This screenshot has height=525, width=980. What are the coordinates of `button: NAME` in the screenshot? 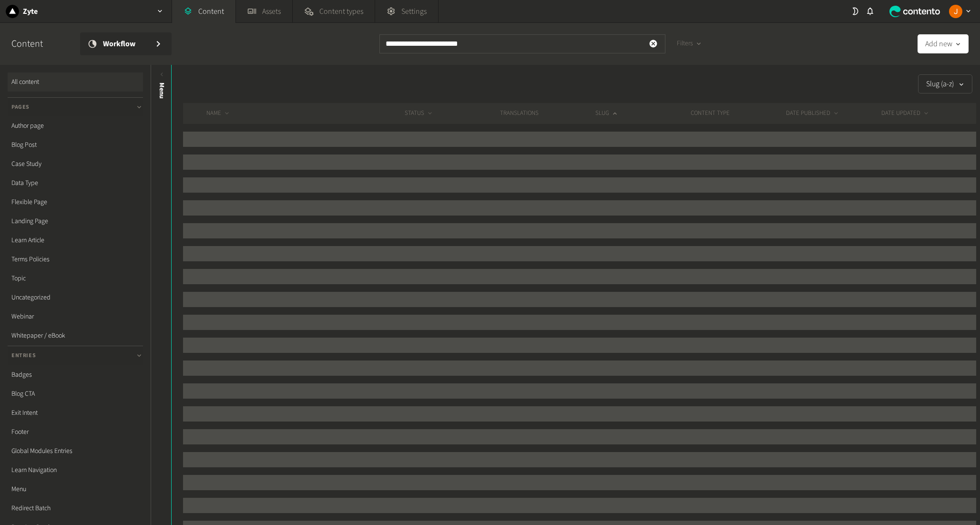 It's located at (218, 113).